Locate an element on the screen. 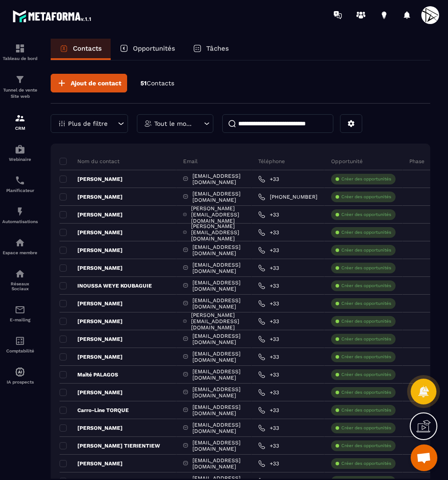 Image resolution: width=448 pixels, height=480 pixels. p: Maïté PALAGOS is located at coordinates (89, 375).